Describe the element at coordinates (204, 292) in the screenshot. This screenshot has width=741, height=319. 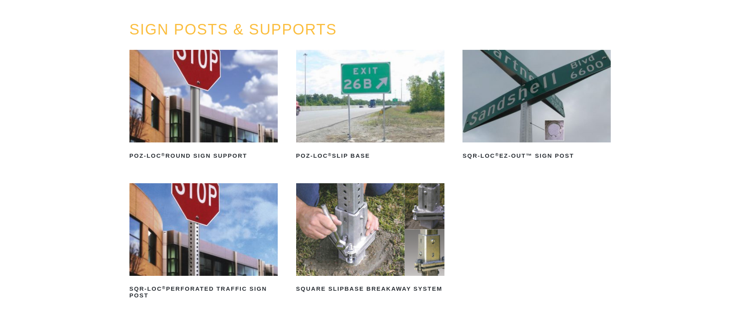
I see `h2: SQR-LOC Perforated Traffic Sign Post` at that location.